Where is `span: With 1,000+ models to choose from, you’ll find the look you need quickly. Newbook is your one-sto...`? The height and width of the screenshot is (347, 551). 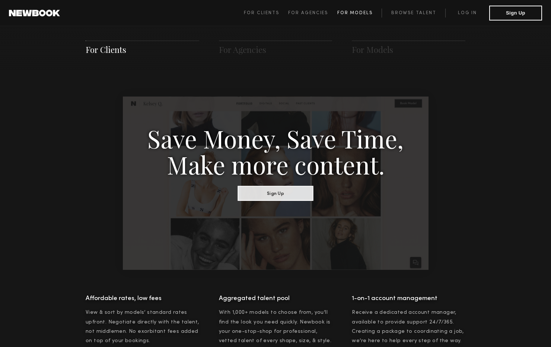 span: With 1,000+ models to choose from, you’ll find the look you need quickly. Newbook is your one-sto... is located at coordinates (275, 326).